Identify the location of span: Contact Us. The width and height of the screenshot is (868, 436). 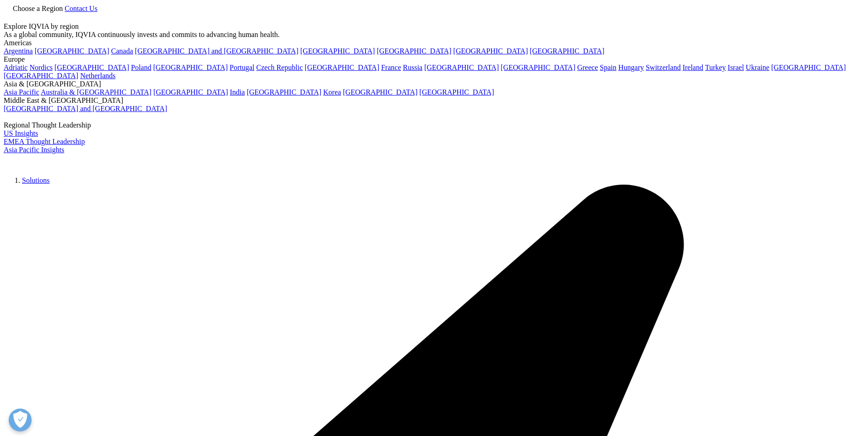
(81, 8).